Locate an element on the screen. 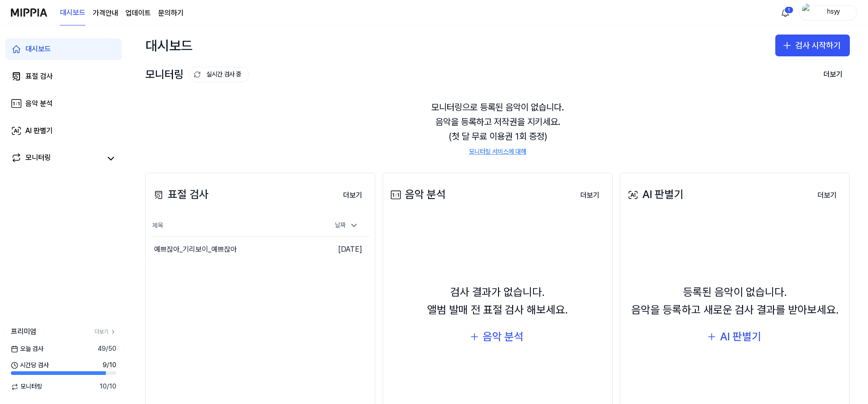 Image resolution: width=868 pixels, height=404 pixels. img: profile is located at coordinates (807, 13).